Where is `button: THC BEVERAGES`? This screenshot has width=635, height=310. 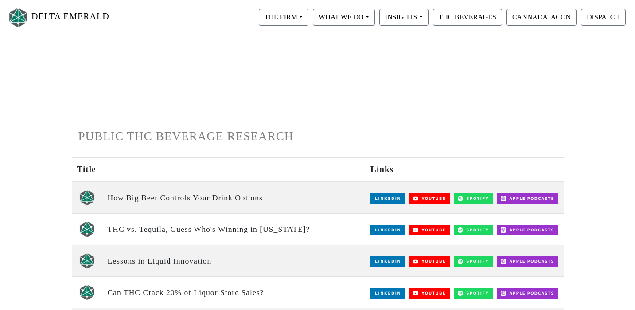 button: THC BEVERAGES is located at coordinates (467, 17).